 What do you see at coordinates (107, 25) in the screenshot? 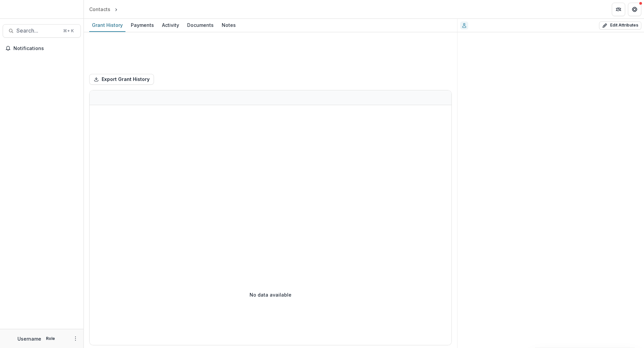
I see `a: Grant History` at bounding box center [107, 25].